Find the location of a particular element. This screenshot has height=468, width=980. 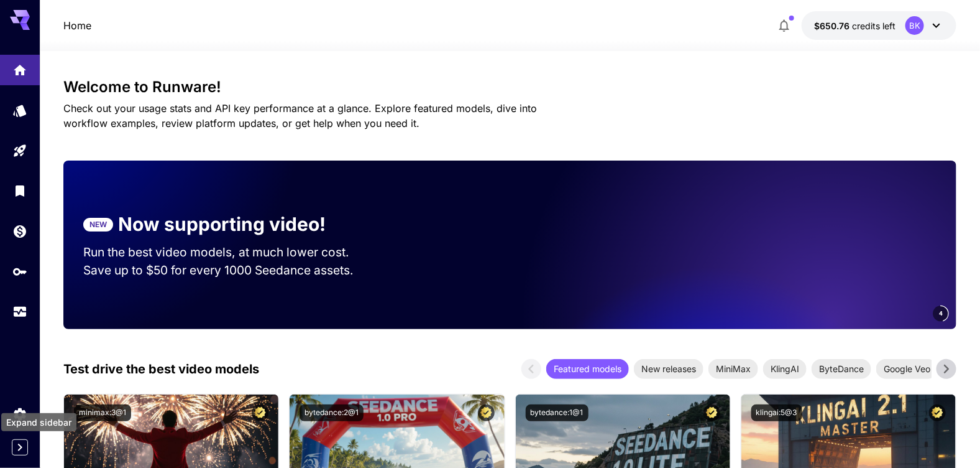

div: Library is located at coordinates (20, 187).